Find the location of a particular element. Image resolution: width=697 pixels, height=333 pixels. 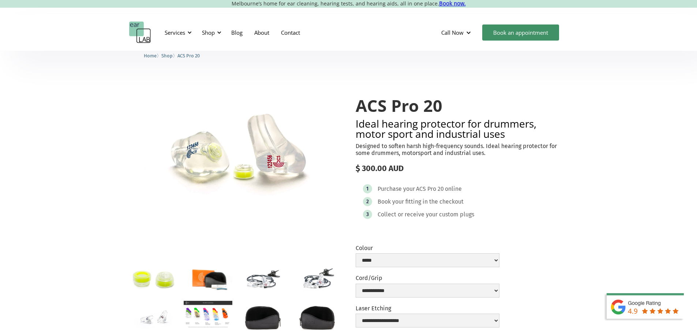

img: ACS Pro 20 is located at coordinates (235, 155).